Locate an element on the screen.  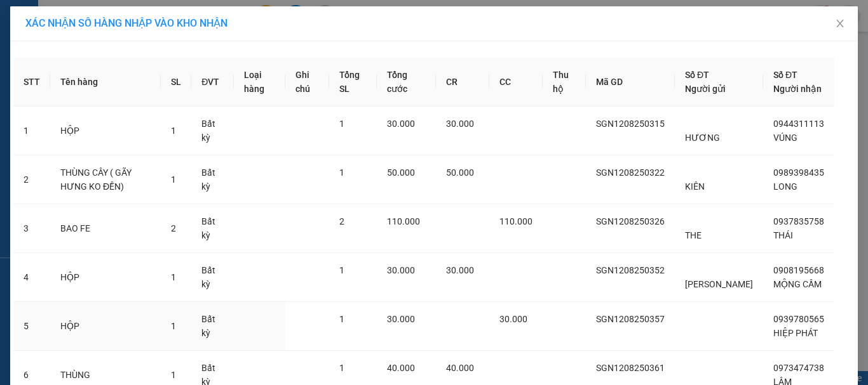
span: SGN1208250357 is located at coordinates (630, 319).